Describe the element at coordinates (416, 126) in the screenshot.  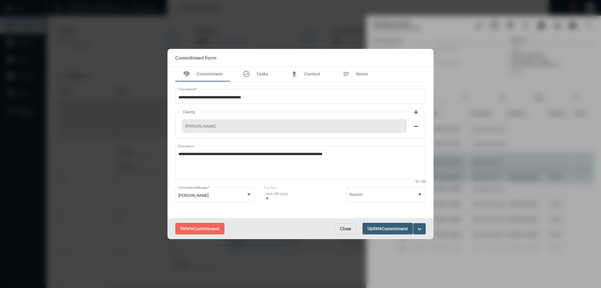
I see `mat-icon: remove` at that location.